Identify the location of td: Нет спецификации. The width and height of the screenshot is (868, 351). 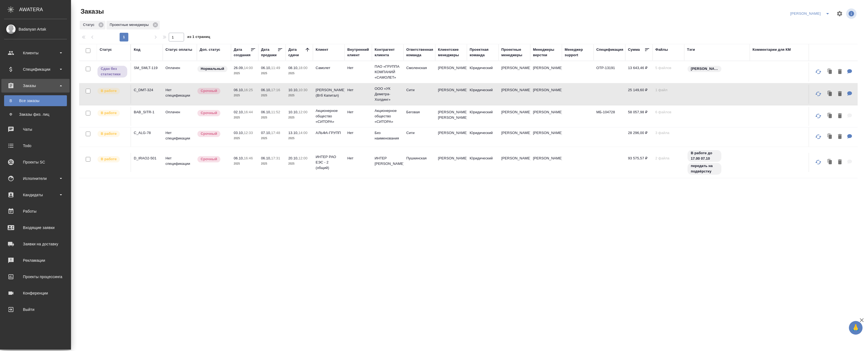
(180, 94).